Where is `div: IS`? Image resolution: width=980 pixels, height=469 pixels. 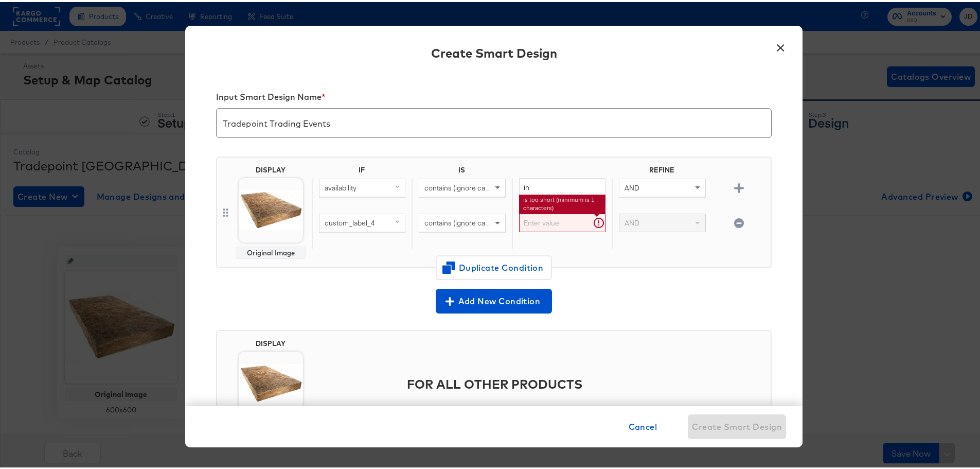 div: IS is located at coordinates (461, 170).